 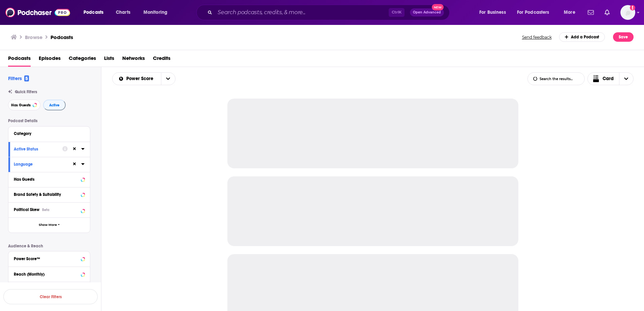 I want to click on h1: Podcasts, so click(x=61, y=37).